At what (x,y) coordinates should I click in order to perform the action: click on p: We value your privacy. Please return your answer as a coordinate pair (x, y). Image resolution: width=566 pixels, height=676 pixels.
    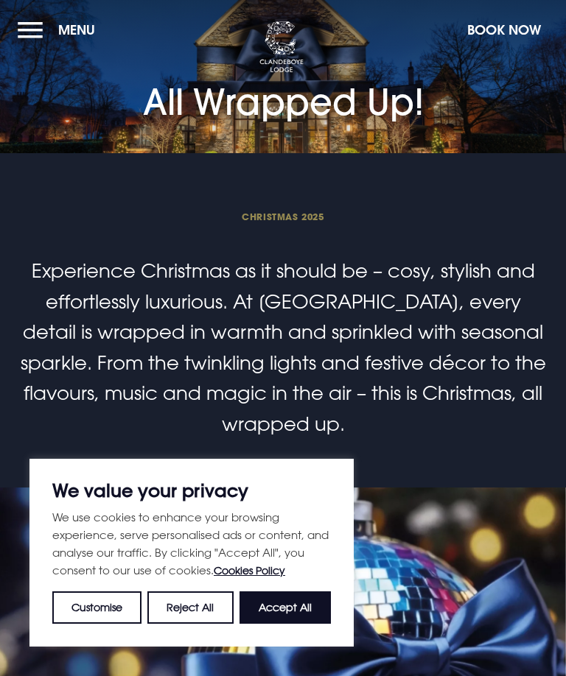
    Looking at the image, I should click on (192, 491).